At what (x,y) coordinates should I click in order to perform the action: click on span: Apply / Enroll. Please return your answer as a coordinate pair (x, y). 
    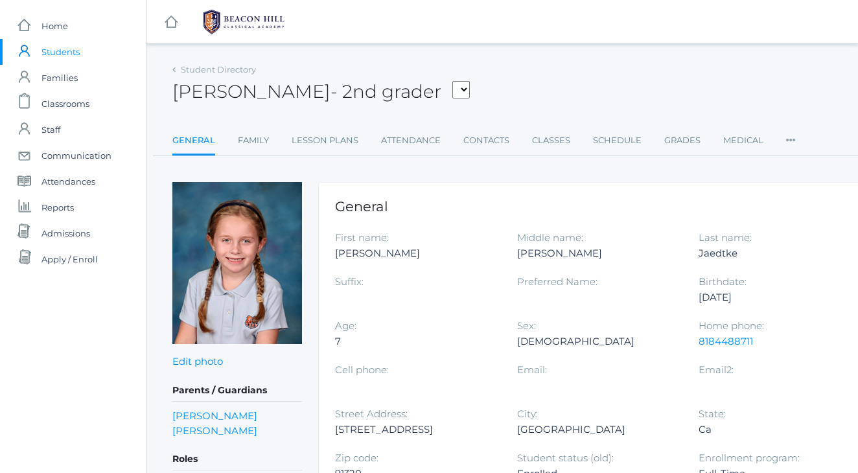
    Looking at the image, I should click on (69, 259).